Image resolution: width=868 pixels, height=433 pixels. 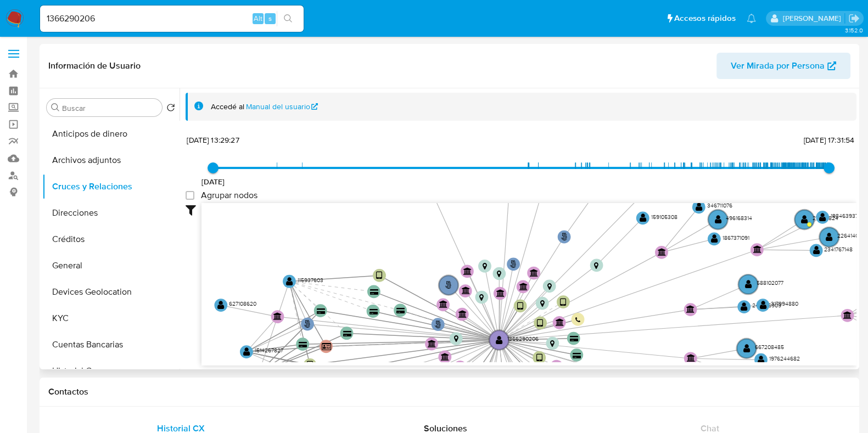 I want to click on text: 346711076, so click(x=720, y=206).